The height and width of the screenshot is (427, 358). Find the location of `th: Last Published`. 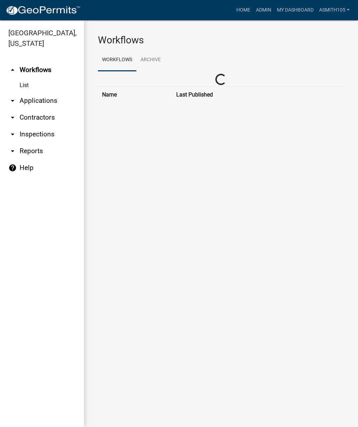

th: Last Published is located at coordinates (245, 94).